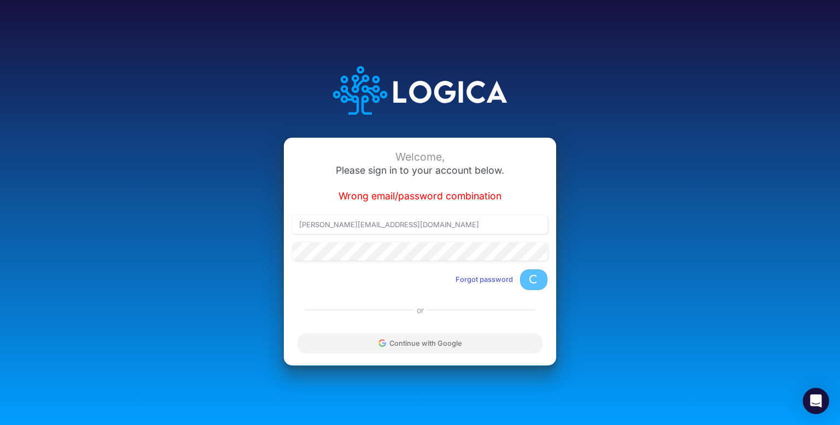  What do you see at coordinates (484, 279) in the screenshot?
I see `button: Forgot password` at bounding box center [484, 279].